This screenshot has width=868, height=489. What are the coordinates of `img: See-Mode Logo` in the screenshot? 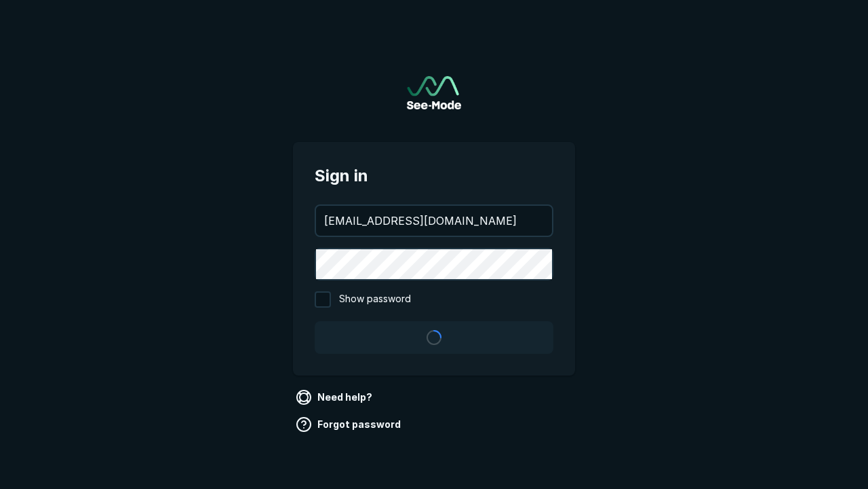 It's located at (434, 92).